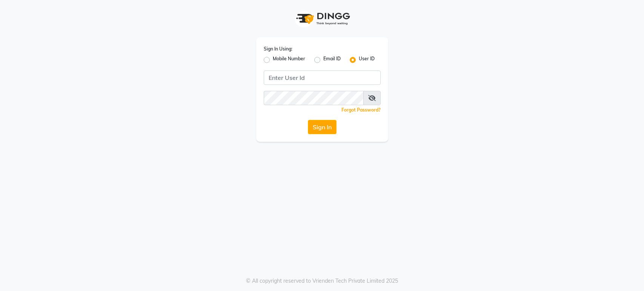 The width and height of the screenshot is (644, 291). I want to click on a: Forgot Password?, so click(361, 110).